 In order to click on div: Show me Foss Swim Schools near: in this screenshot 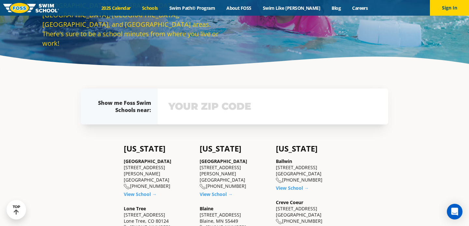, I will do `click(123, 106)`.